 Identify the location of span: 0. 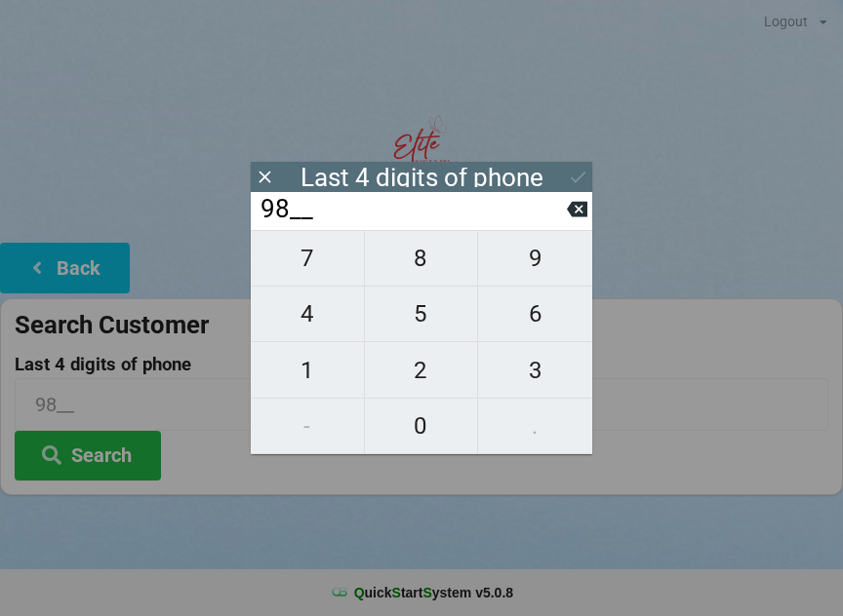
(422, 426).